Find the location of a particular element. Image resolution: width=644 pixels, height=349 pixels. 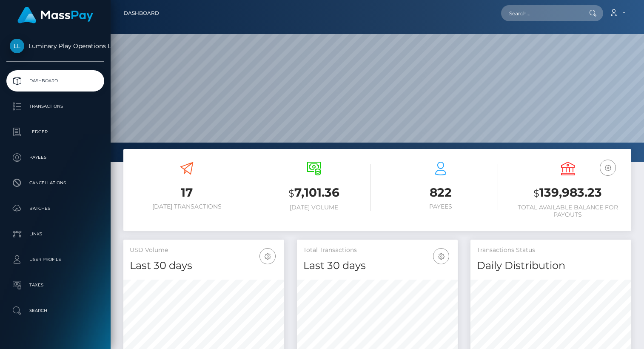

a: Cancellations is located at coordinates (55, 183).